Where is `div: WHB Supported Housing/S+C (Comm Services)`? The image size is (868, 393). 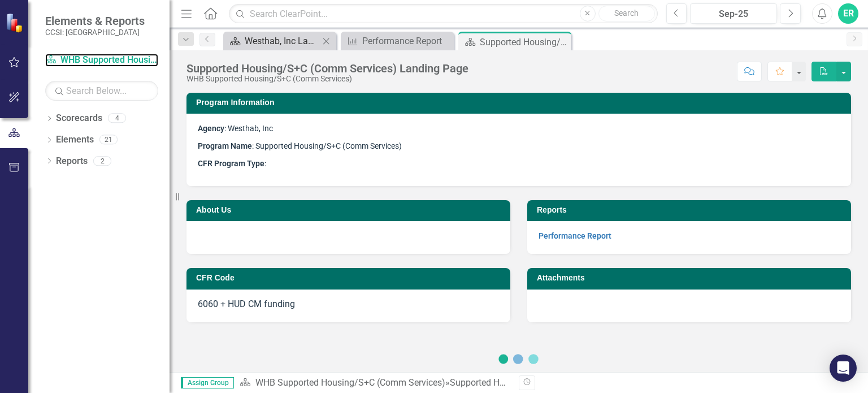
div: WHB Supported Housing/S+C (Comm Services) is located at coordinates (327, 79).